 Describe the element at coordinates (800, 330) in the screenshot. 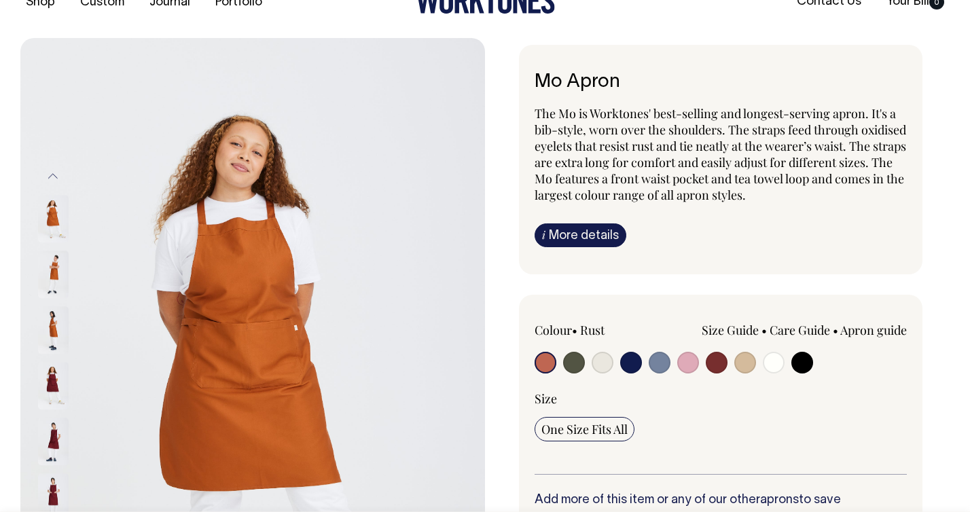

I see `a: Care Guide` at that location.